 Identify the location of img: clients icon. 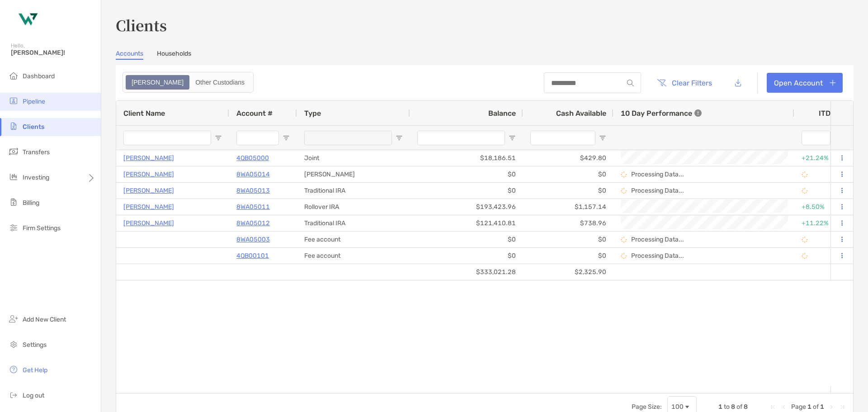
(13, 126).